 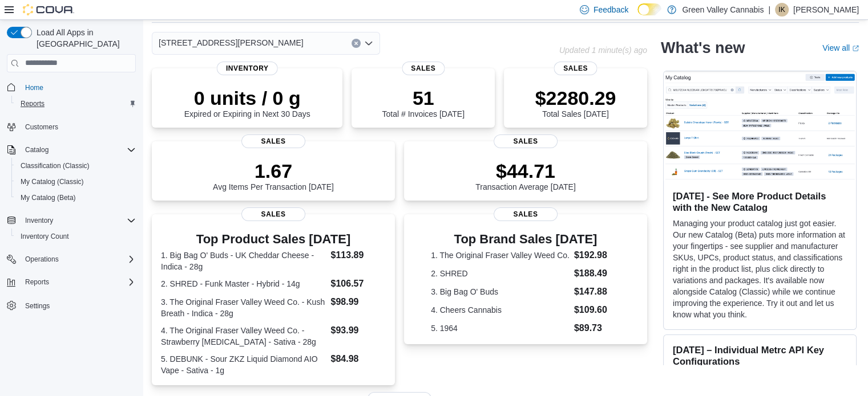 What do you see at coordinates (36, 150) in the screenshot?
I see `span: Catalog` at bounding box center [36, 150].